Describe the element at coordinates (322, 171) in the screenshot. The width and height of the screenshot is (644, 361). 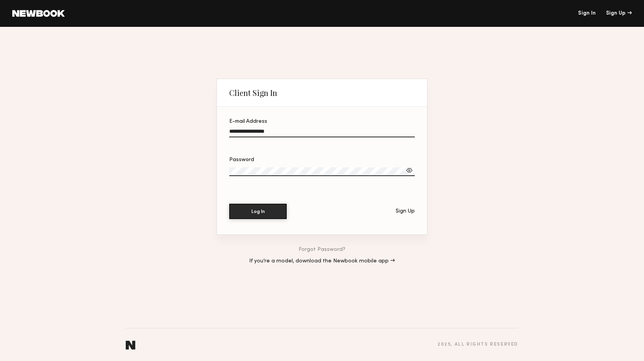
I see `input: Password` at that location.